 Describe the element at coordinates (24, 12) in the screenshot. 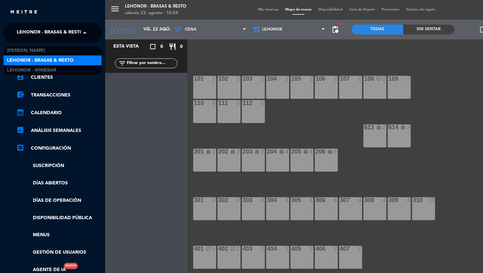

I see `img: MEITRE` at that location.